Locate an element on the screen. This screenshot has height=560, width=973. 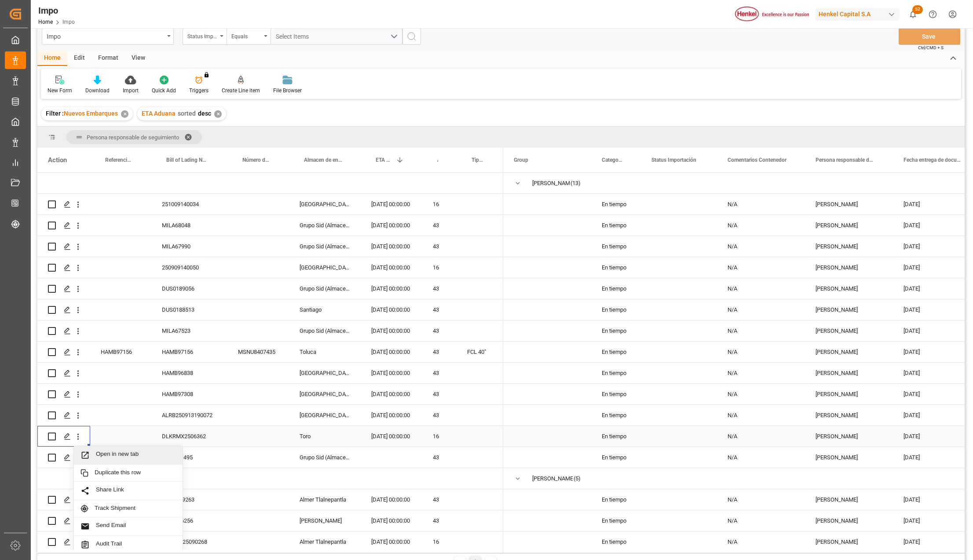
div: MILA67990 is located at coordinates (189, 246).